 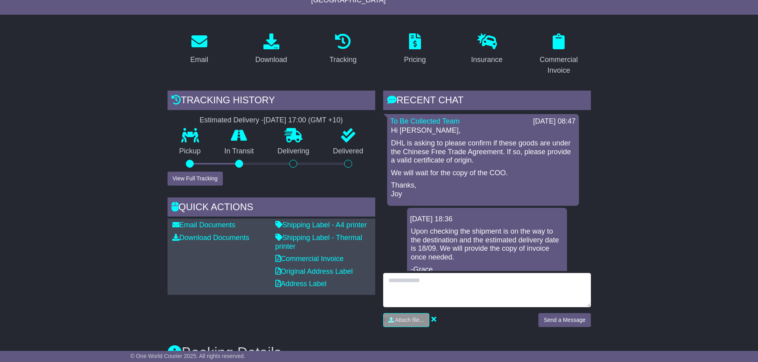 What do you see at coordinates (564, 320) in the screenshot?
I see `button: Send a Message` at bounding box center [564, 320].